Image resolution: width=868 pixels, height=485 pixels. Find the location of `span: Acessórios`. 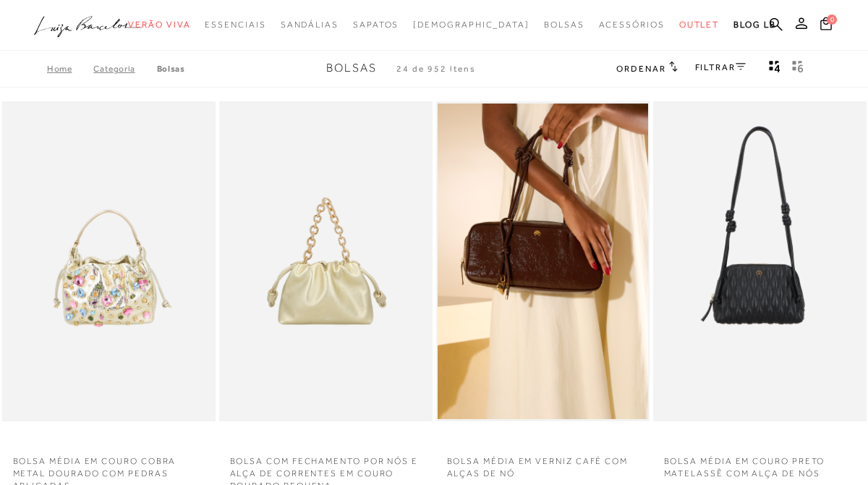

span: Acessórios is located at coordinates (632, 25).